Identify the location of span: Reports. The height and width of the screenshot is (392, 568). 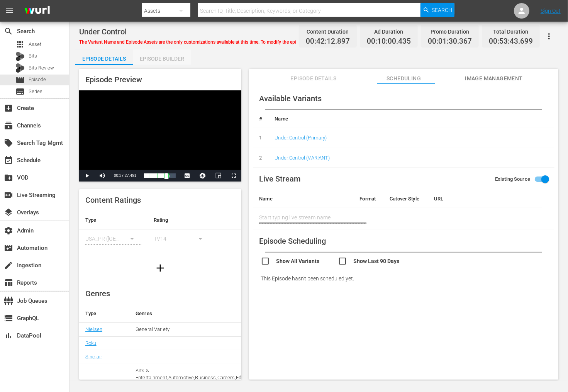
(9, 283).